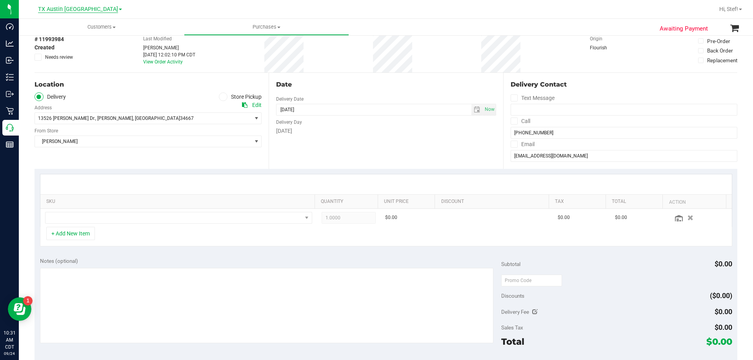 The height and width of the screenshot is (360, 753). Describe the element at coordinates (10, 27) in the screenshot. I see `inline-svg: Dashboard` at that location.